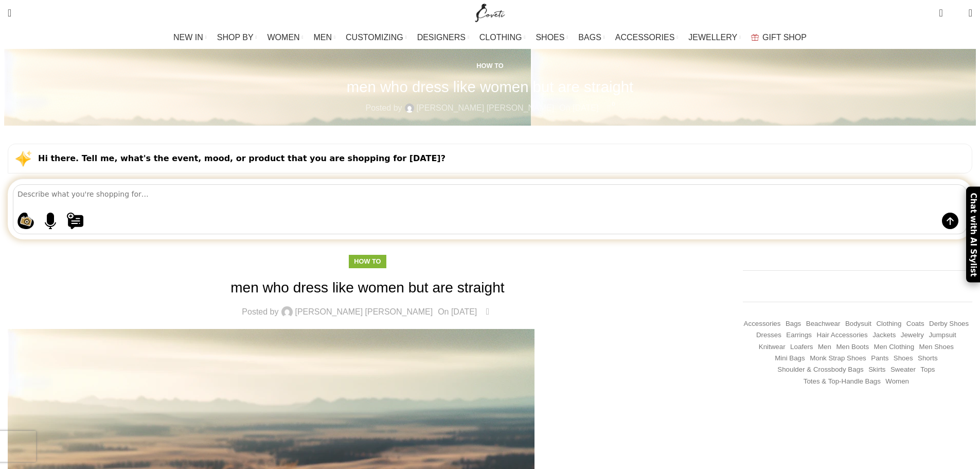  Describe the element at coordinates (894, 347) in the screenshot. I see `a: Men Clothing (418 items)` at that location.